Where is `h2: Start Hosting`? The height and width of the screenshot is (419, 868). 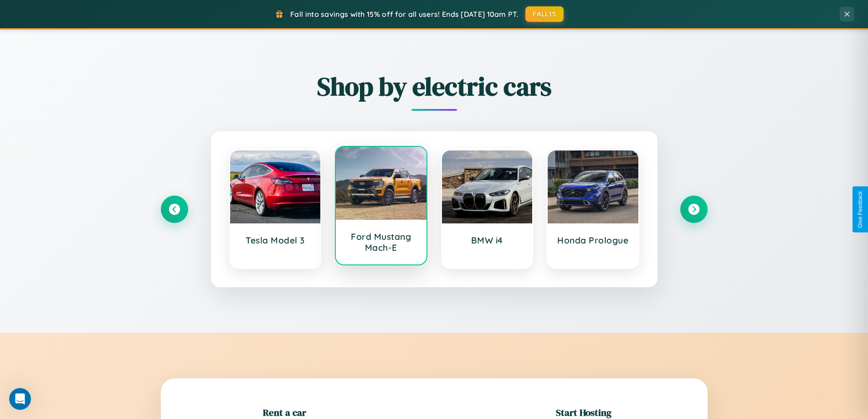
h2: Start Hosting is located at coordinates (584, 412).